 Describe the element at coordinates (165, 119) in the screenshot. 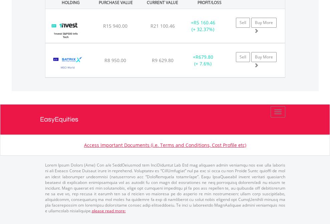

I see `a: EasyEquities` at that location.